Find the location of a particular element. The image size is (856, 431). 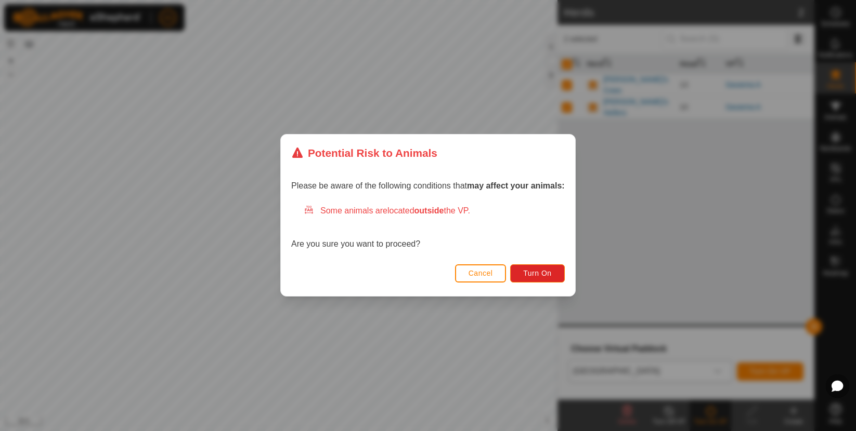

span: Please be aware of the following conditions that is located at coordinates (428, 186).